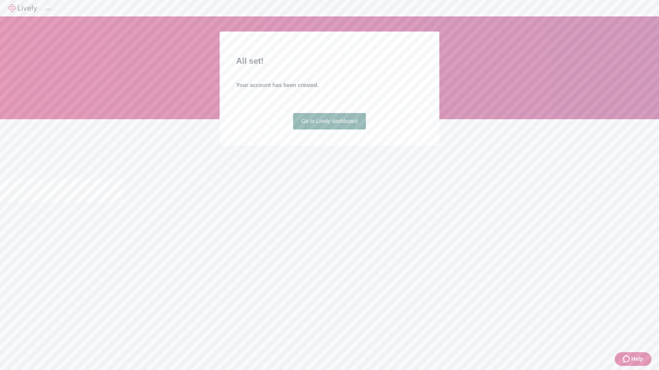 The height and width of the screenshot is (370, 659). What do you see at coordinates (632, 359) in the screenshot?
I see `button: Zendesk support iconHelp` at bounding box center [632, 359].